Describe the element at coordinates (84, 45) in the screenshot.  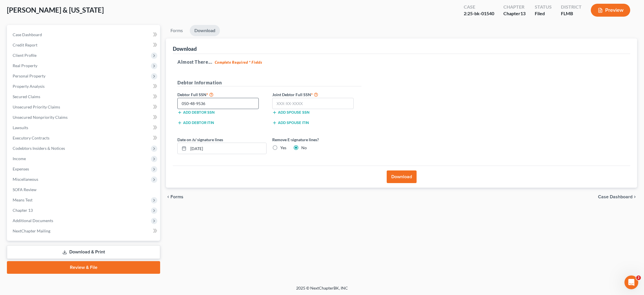
I see `a: Credit Report` at that location.